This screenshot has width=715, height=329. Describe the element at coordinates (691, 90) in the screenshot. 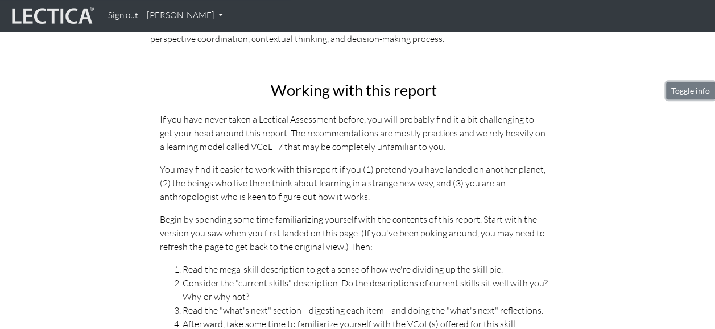

I see `button: Toggle info` at that location.